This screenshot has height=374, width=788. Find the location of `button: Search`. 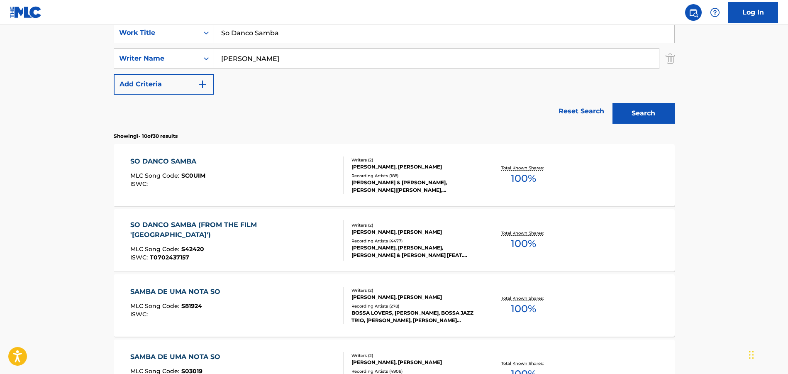

button: Search is located at coordinates (643, 113).